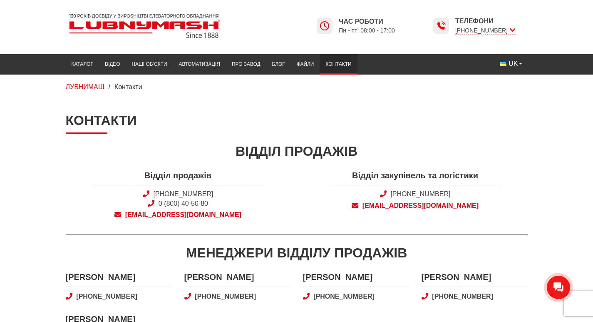 Image resolution: width=593 pixels, height=322 pixels. What do you see at coordinates (128, 87) in the screenshot?
I see `span: Контакти` at bounding box center [128, 87].